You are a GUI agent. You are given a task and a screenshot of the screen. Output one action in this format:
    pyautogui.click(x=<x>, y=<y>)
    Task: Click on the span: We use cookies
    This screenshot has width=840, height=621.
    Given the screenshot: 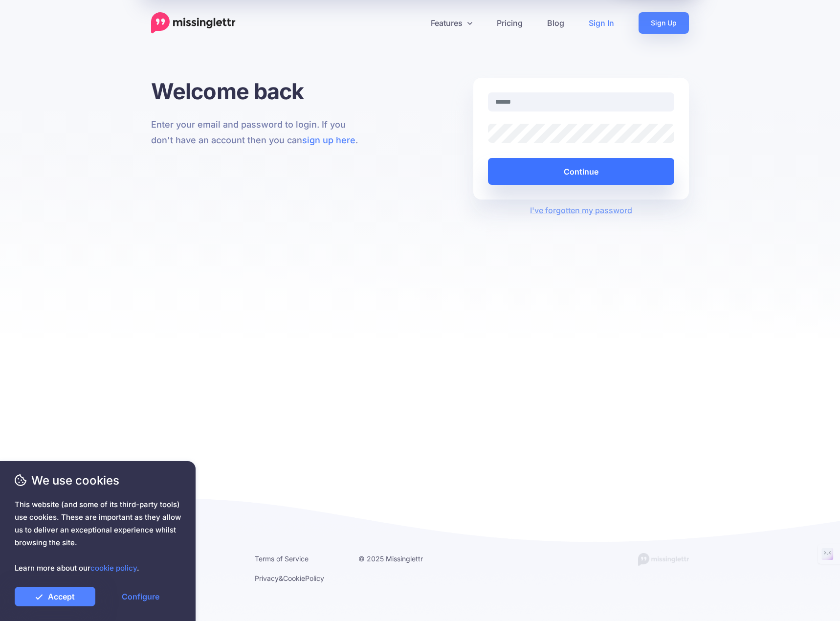 What is the action you would take?
    pyautogui.click(x=98, y=480)
    